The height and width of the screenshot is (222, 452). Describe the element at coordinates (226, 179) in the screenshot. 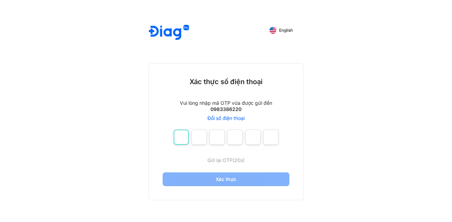

I see `button: Xác thực` at that location.